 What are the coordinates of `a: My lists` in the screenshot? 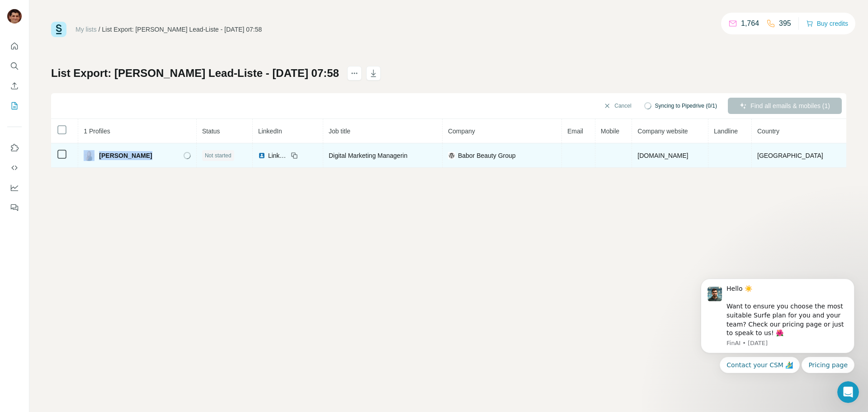 It's located at (86, 30).